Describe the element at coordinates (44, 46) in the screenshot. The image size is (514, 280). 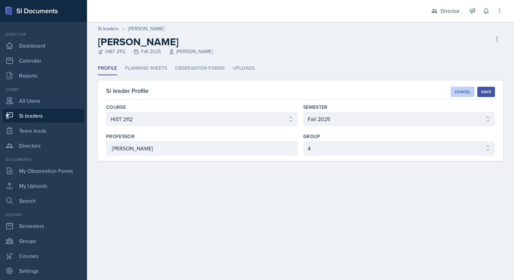
I see `a: Dashboard` at that location.